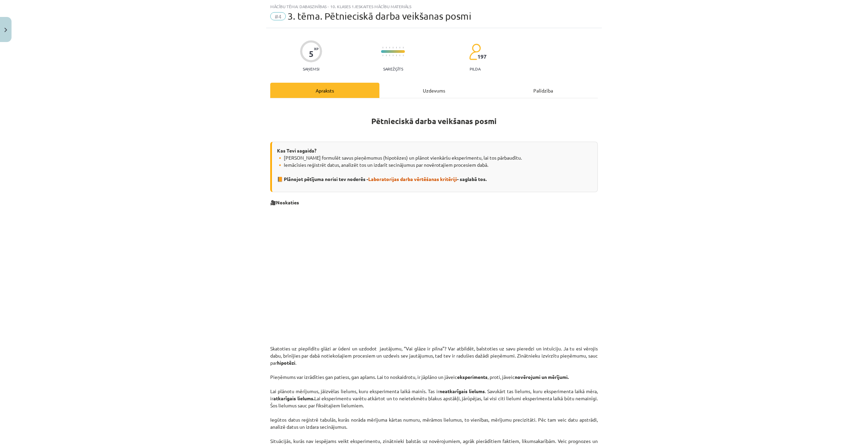 This screenshot has height=445, width=868. I want to click on span: 3. tēma. Pētnieciskā darba veikšanas posmi, so click(379, 16).